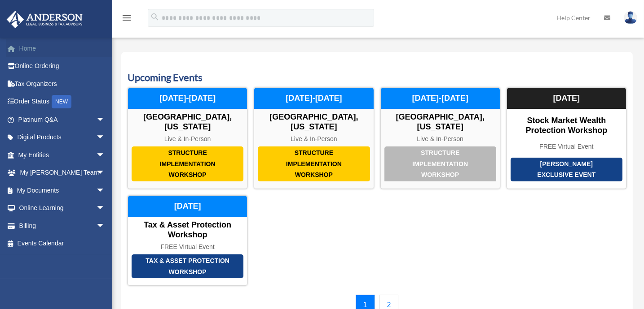 This screenshot has width=644, height=309. What do you see at coordinates (45, 19) in the screenshot?
I see `img: Anderson Advisors Platinum Portal` at bounding box center [45, 19].